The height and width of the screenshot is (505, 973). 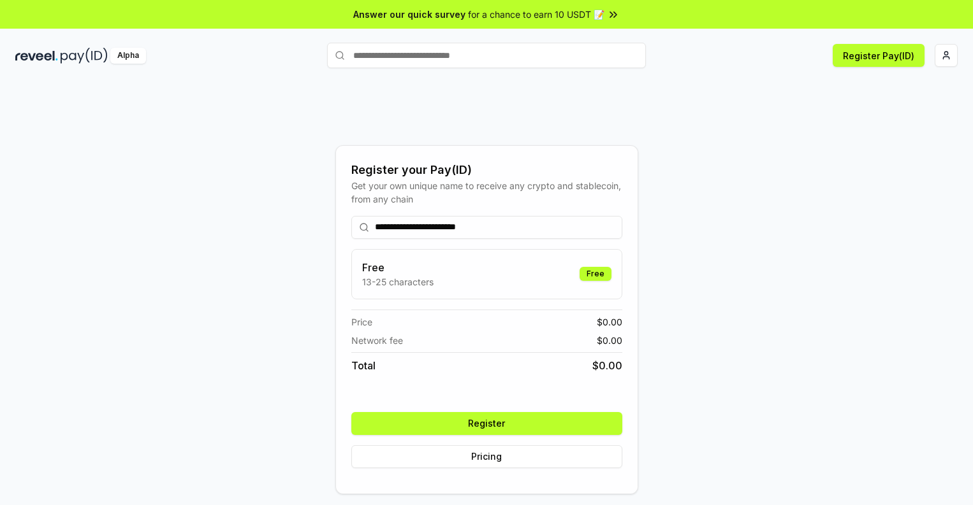 I want to click on button: Register, so click(x=486, y=424).